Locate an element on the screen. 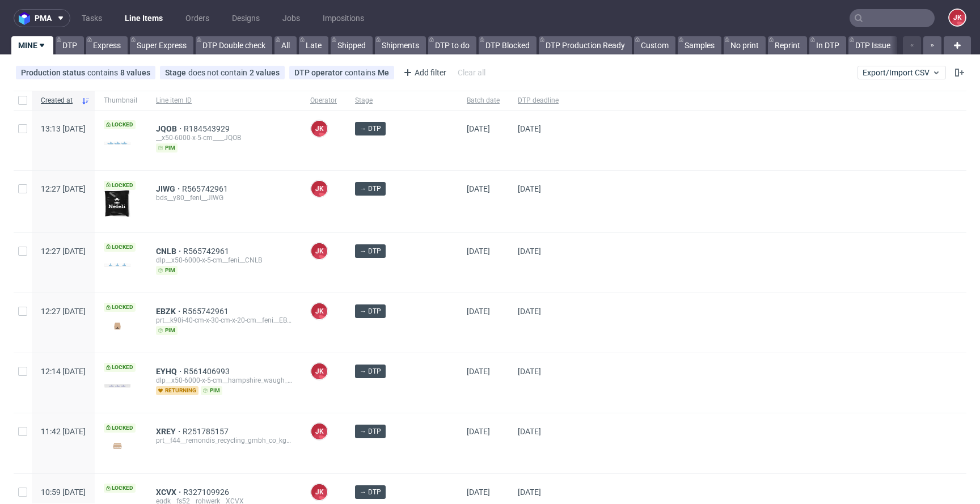 The width and height of the screenshot is (980, 504). span: XCVX is located at coordinates (170, 492).